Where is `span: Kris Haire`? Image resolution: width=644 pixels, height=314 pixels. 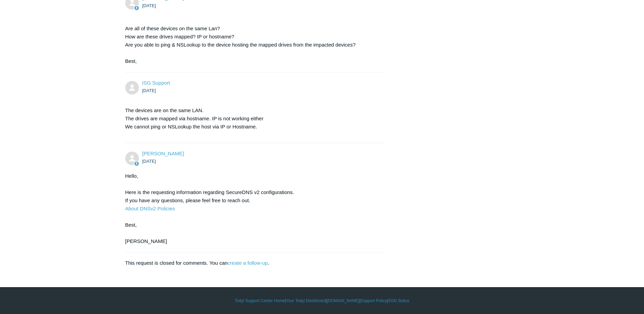 span: Kris Haire is located at coordinates (163, 153).